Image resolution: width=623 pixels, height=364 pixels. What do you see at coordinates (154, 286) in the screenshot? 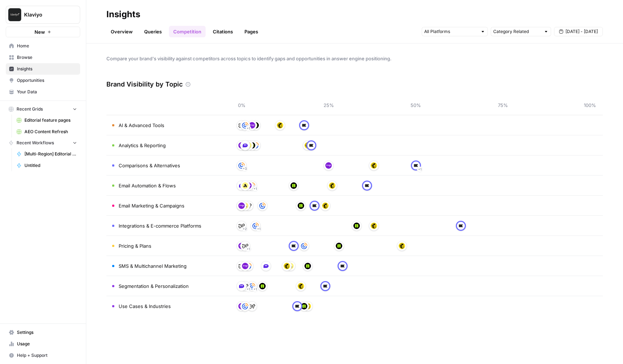
I see `span: Segmentation & Personalization` at bounding box center [154, 286].